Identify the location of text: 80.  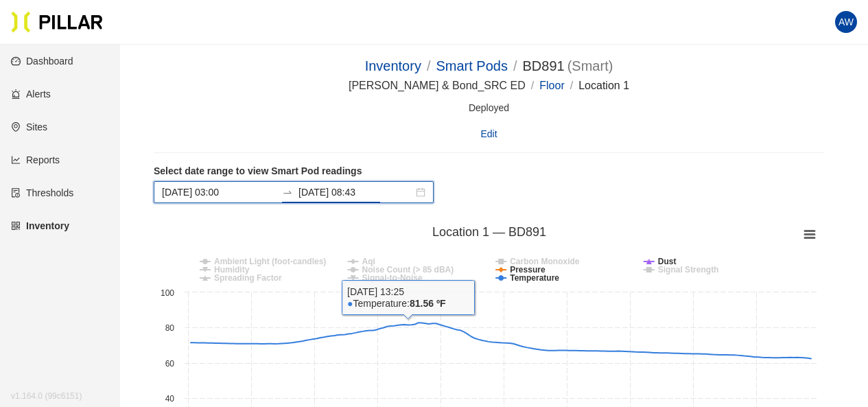
(170, 328).